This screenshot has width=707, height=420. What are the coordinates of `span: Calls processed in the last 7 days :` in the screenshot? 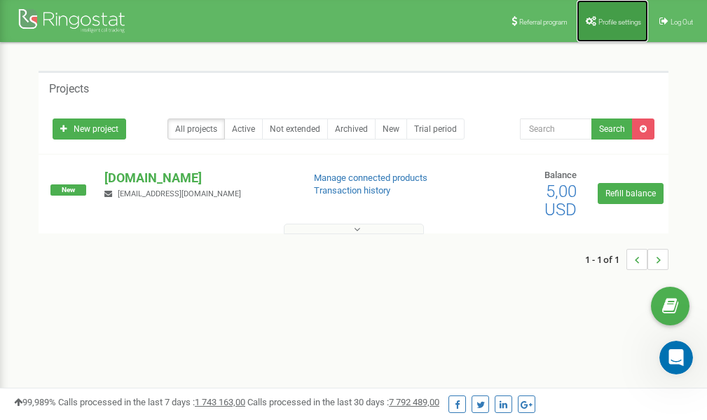 It's located at (151, 401).